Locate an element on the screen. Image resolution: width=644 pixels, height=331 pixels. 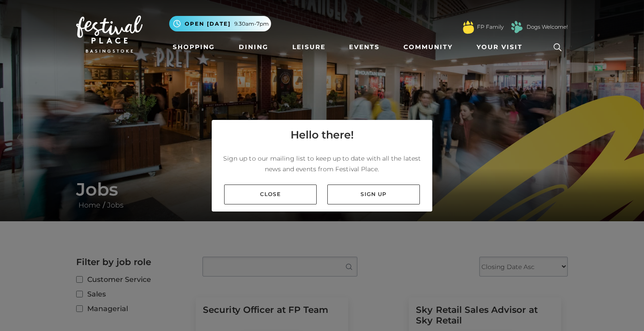
a: Shopping is located at coordinates (194, 47).